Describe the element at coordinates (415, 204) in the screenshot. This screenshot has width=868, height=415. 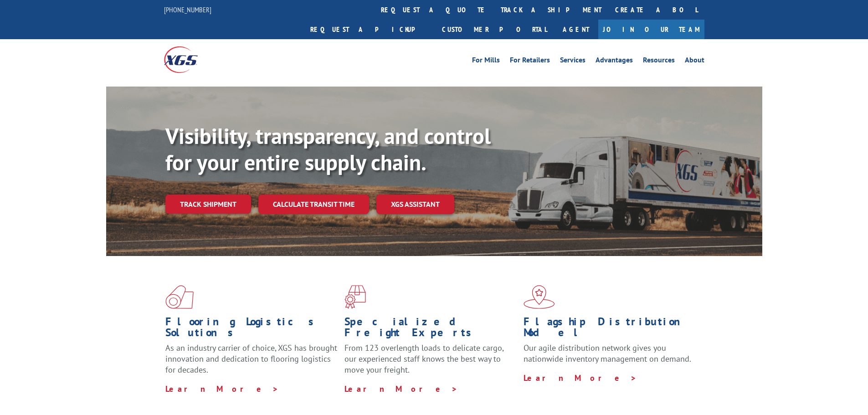
I see `a: XGS ASSISTANT` at that location.